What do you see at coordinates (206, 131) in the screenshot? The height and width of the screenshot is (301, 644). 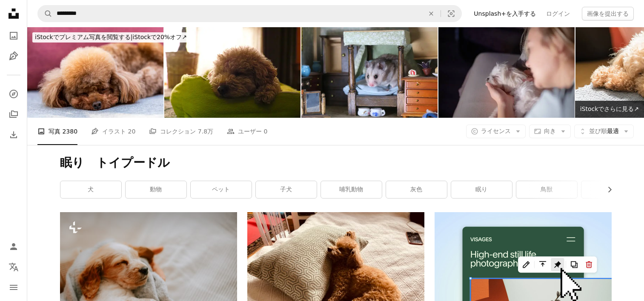 I see `span: 7.8万` at bounding box center [206, 131].